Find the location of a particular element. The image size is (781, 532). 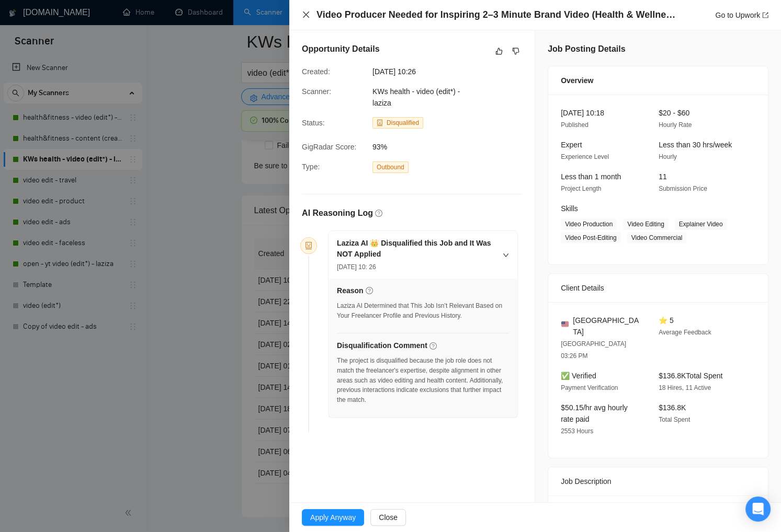

div: Open Intercom Messenger is located at coordinates (758, 509).